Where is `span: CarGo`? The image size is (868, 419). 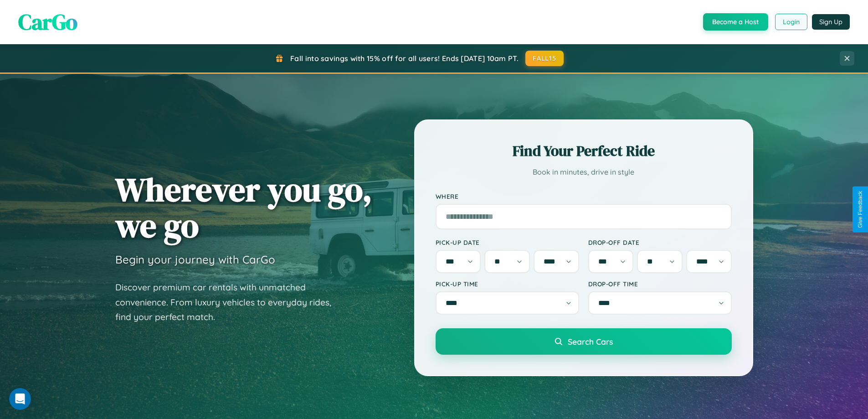
span: CarGo is located at coordinates (48, 22).